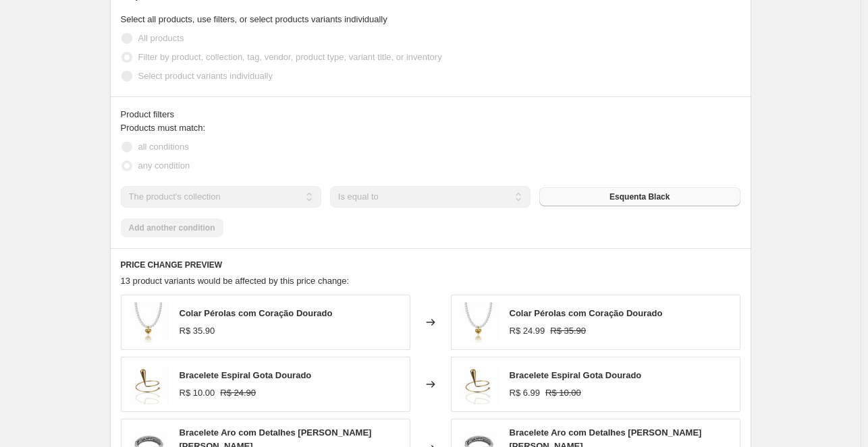  What do you see at coordinates (163, 128) in the screenshot?
I see `span: Products must match:` at bounding box center [163, 128].